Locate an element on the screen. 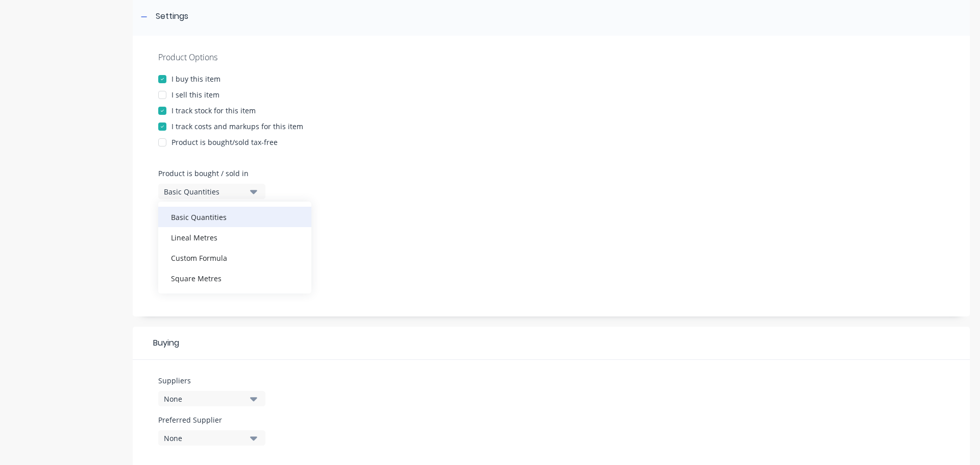  div: Product is bought/sold tax-free is located at coordinates (225, 142).